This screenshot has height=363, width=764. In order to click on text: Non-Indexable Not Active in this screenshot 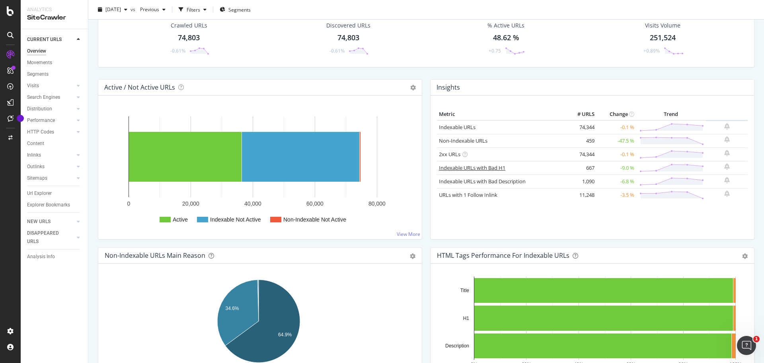, I will do `click(315, 219)`.